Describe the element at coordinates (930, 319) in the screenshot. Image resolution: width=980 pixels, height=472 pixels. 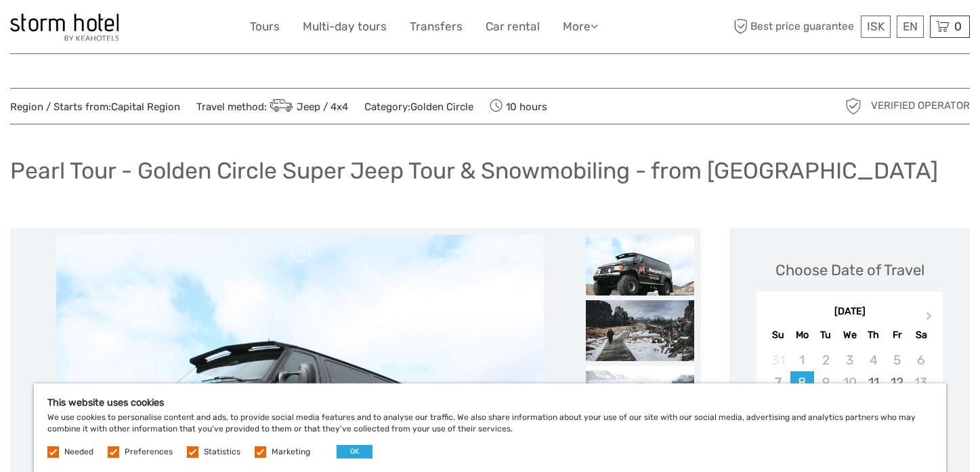
I see `button: Next Month` at that location.